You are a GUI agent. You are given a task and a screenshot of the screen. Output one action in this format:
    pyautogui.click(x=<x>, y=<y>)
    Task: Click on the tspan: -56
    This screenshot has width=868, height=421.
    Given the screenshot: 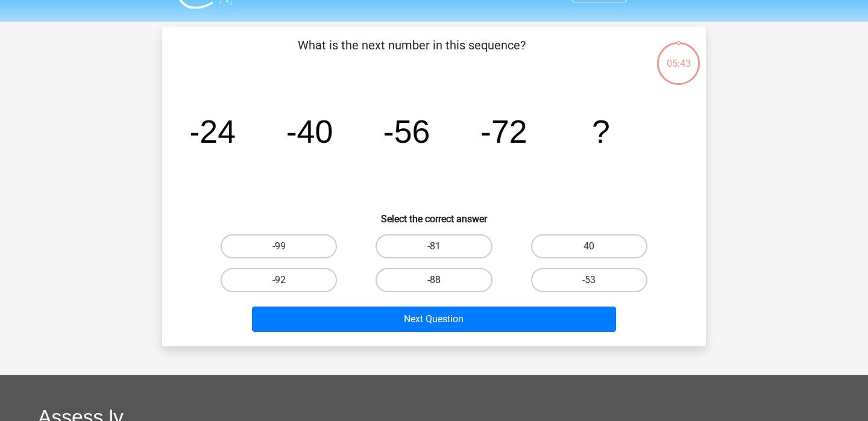 What is the action you would take?
    pyautogui.click(x=406, y=131)
    